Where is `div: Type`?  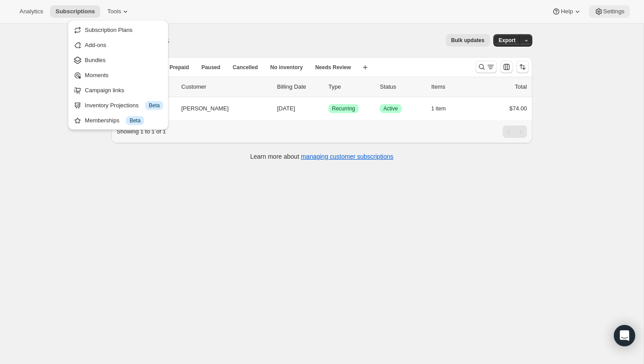
div: Type is located at coordinates (350, 87).